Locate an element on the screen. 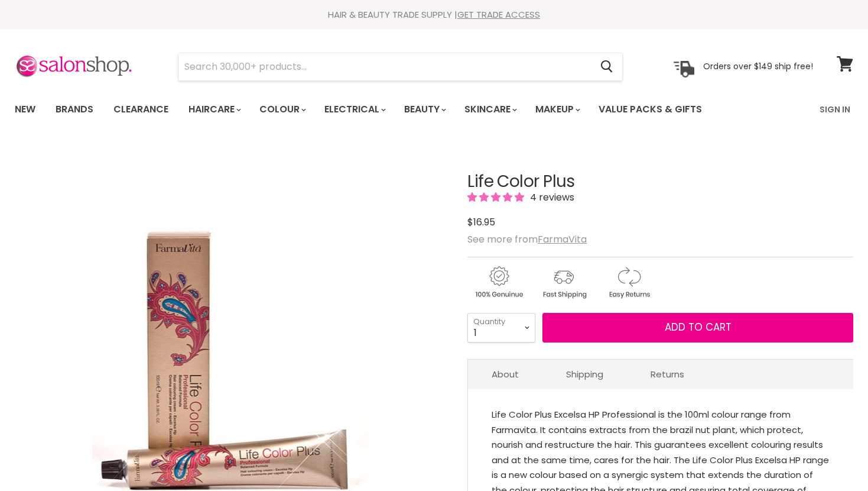 Image resolution: width=868 pixels, height=491 pixels. a: Shipping is located at coordinates (584, 374).